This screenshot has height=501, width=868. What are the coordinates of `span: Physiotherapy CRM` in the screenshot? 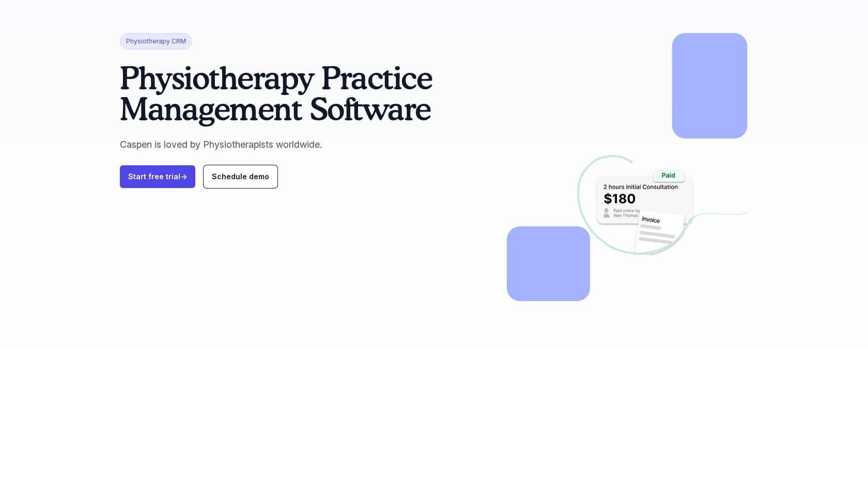 It's located at (156, 41).